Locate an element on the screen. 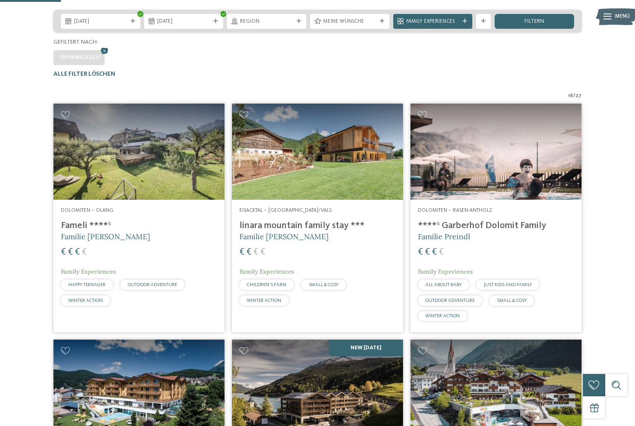 This screenshot has height=426, width=635. span: Gefiltert nach: is located at coordinates (76, 42).